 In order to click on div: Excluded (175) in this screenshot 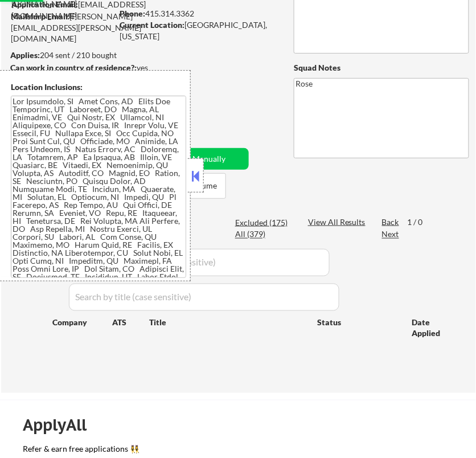, I will do `click(264, 223)`.